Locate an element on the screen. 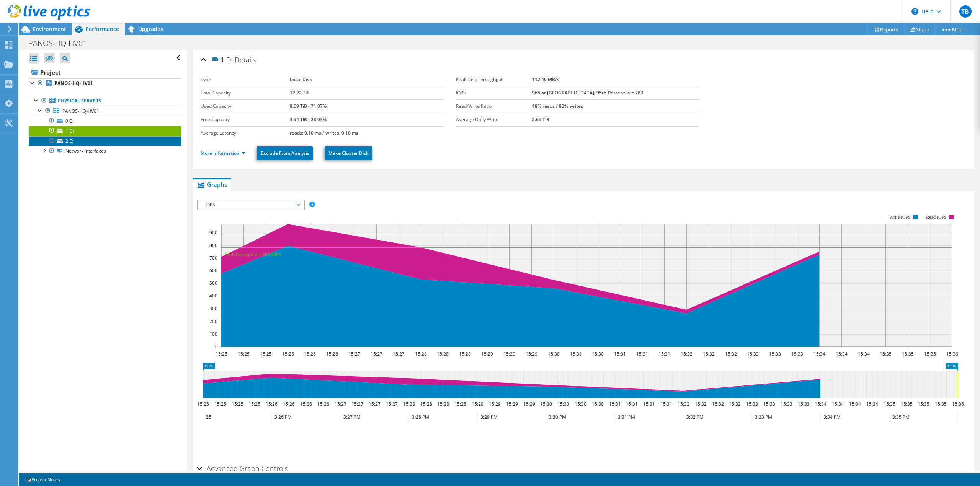 The image size is (980, 486). label: Peak Disk Throughput is located at coordinates (494, 80).